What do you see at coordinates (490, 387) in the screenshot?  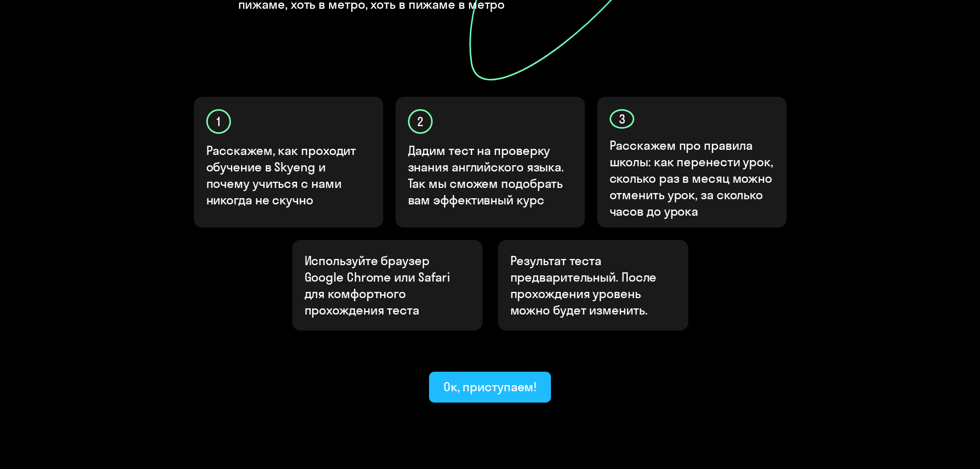 I see `button: Ок, приступаем!` at bounding box center [490, 387].